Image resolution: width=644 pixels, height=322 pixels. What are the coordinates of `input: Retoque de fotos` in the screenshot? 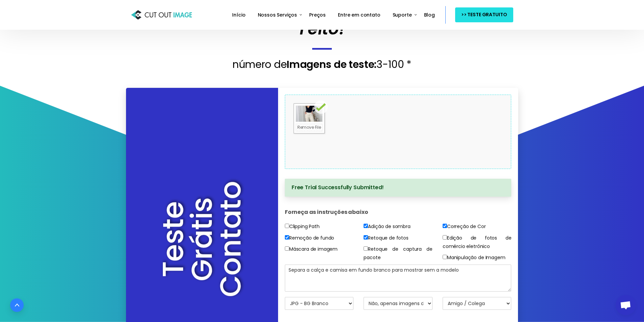 It's located at (365, 237).